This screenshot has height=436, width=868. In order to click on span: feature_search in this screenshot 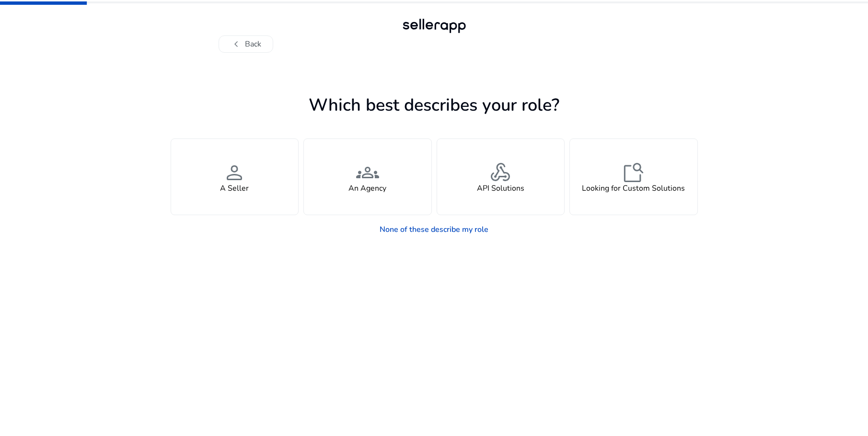, I will do `click(634, 172)`.